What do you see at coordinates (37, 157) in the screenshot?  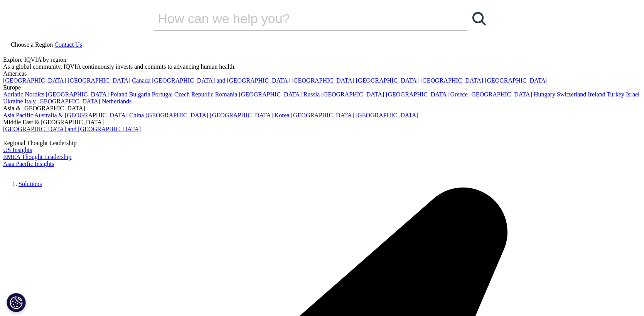 I see `a: EMEA Thought Leadership` at bounding box center [37, 157].